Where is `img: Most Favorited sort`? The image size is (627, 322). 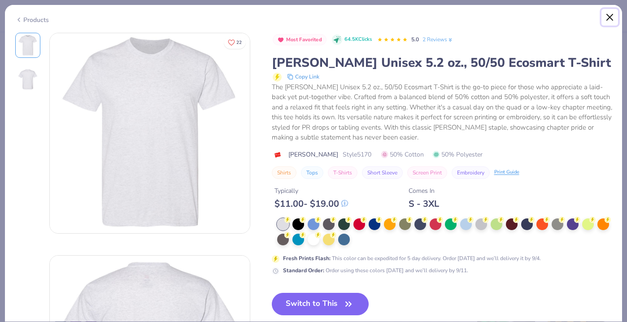 img: Most Favorited sort is located at coordinates (281, 40).